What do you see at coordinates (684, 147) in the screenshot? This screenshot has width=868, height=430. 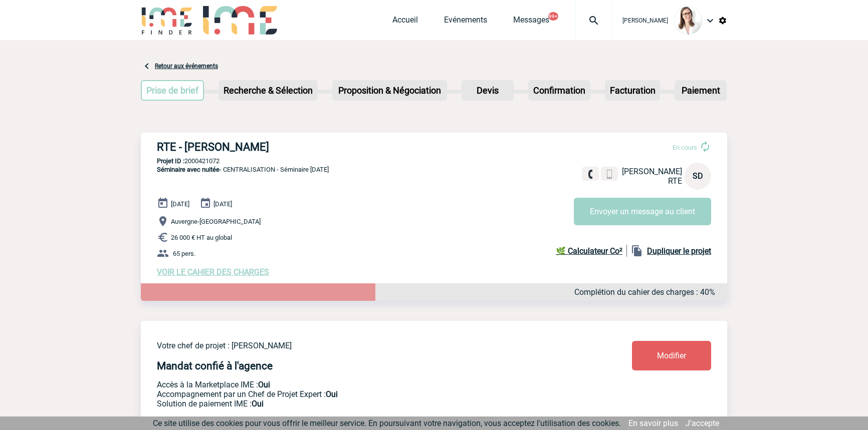 I see `span: En cours` at bounding box center [684, 147].